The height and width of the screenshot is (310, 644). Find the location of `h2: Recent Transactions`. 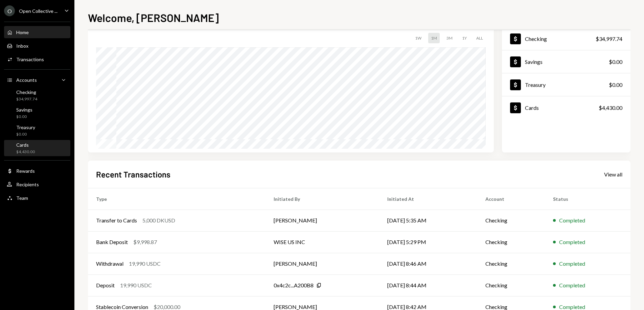

h2: Recent Transactions is located at coordinates (134, 174).